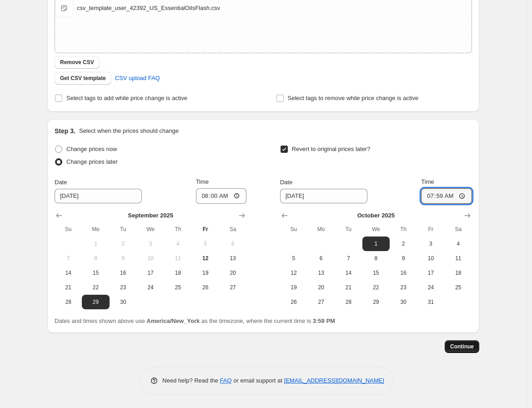 The height and width of the screenshot is (408, 532). What do you see at coordinates (431, 259) in the screenshot?
I see `span: 10` at bounding box center [431, 259].